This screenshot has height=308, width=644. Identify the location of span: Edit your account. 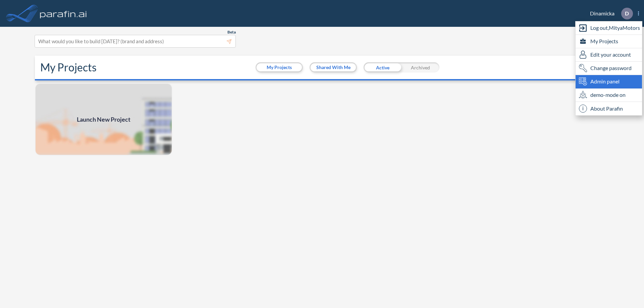
(610, 55).